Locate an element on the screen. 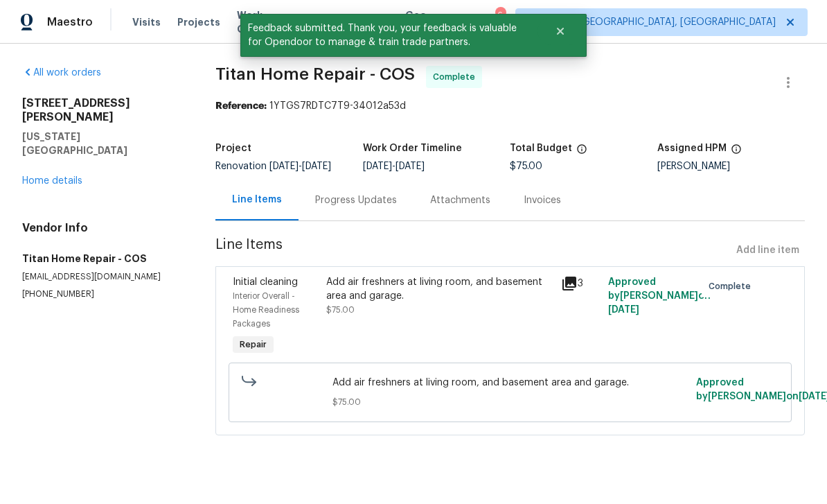  span: Geo Assignments is located at coordinates (439, 22).